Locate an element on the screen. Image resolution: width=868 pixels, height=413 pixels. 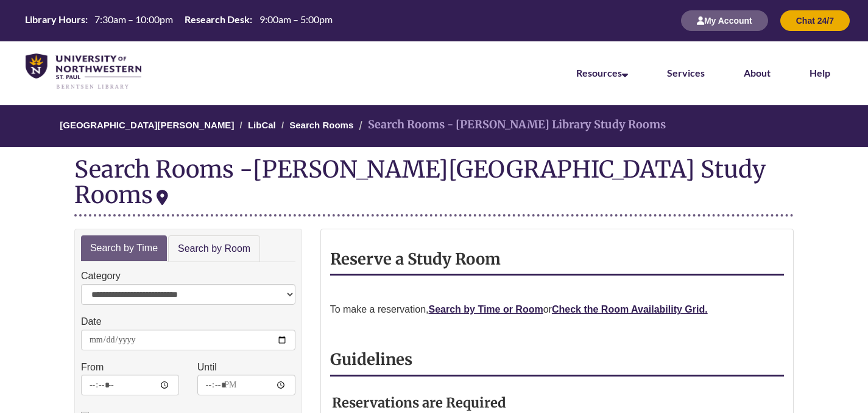
button: Chat 24/7 is located at coordinates (815, 21).